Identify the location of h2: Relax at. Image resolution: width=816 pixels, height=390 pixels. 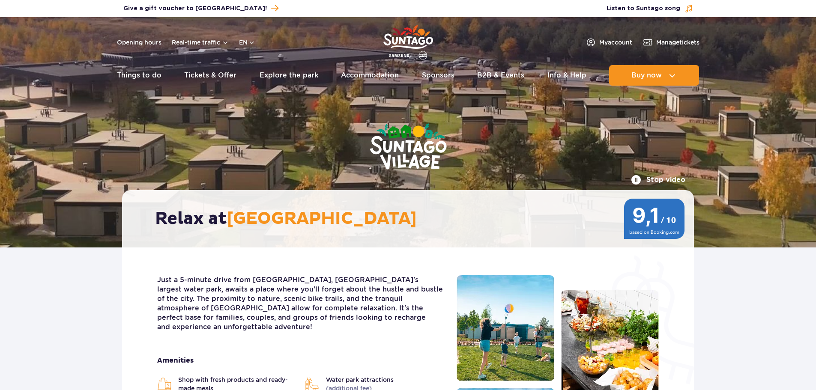
(412, 219).